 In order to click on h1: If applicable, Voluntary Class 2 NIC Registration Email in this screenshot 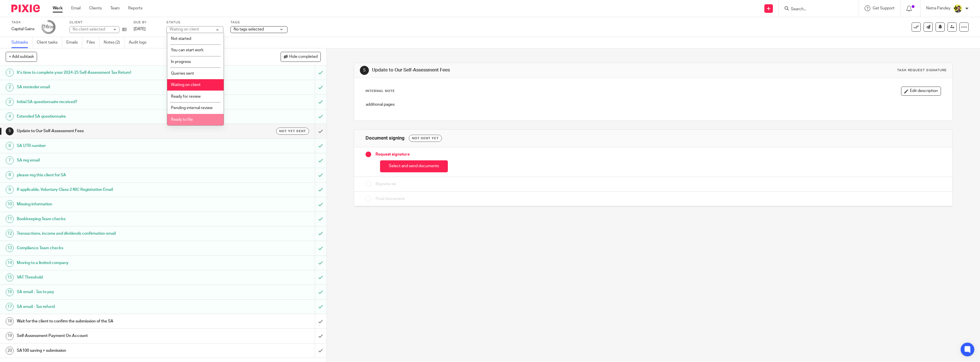, I will do `click(114, 190)`.